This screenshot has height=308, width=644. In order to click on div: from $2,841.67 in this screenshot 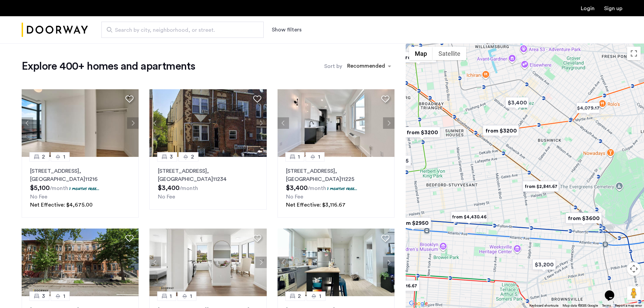, I will do `click(541, 186)`.